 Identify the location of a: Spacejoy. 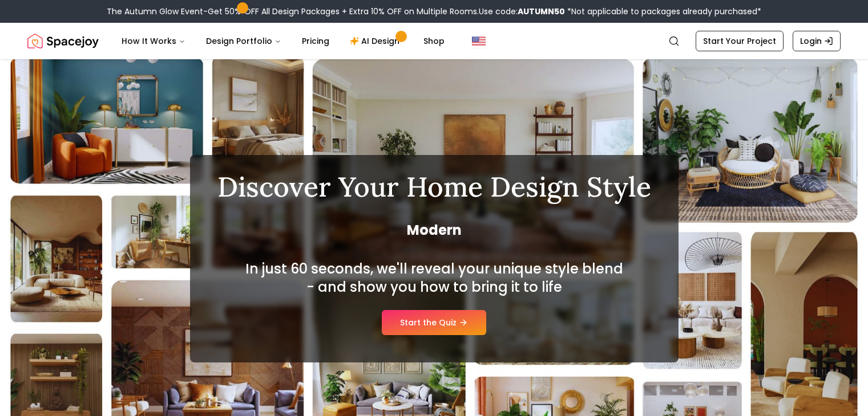
(63, 41).